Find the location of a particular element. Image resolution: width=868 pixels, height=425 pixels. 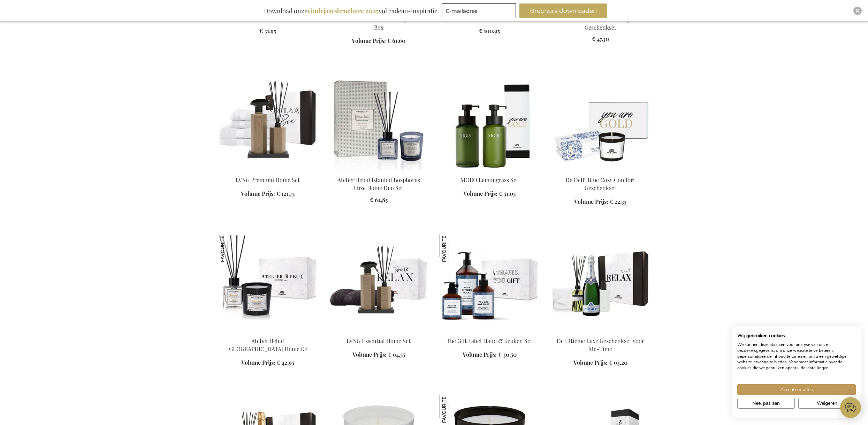

a: Atelier Rebul Istanbul Bosphorus Luxe Home Duo Set is located at coordinates (379, 184).